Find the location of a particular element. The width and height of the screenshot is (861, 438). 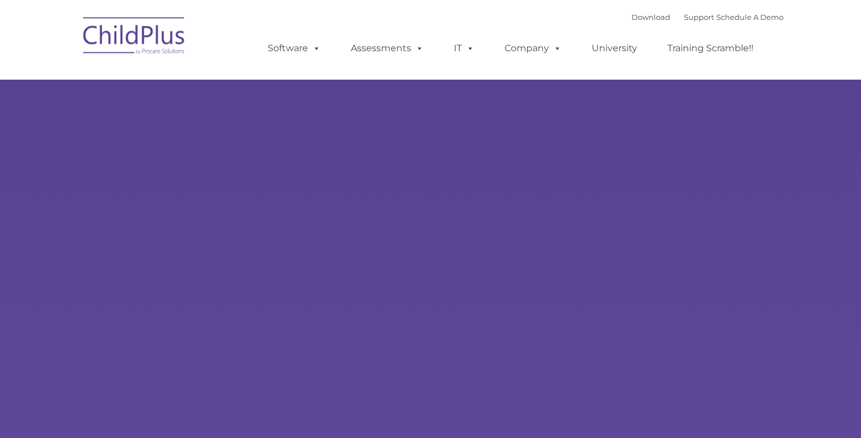

a: Training Scramble!! is located at coordinates (710, 48).